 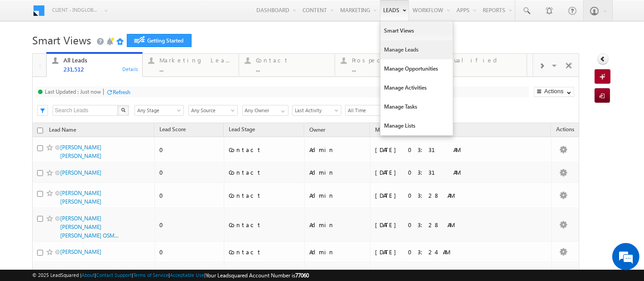 I want to click on span: Your Leadsquared Account Number is, so click(x=257, y=275).